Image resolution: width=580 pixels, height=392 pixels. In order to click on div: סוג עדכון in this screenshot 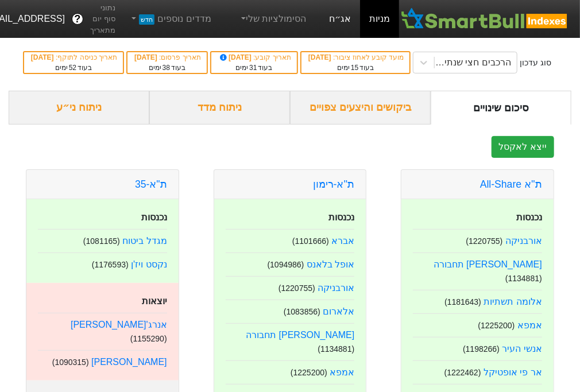, I will do `click(535, 62)`.